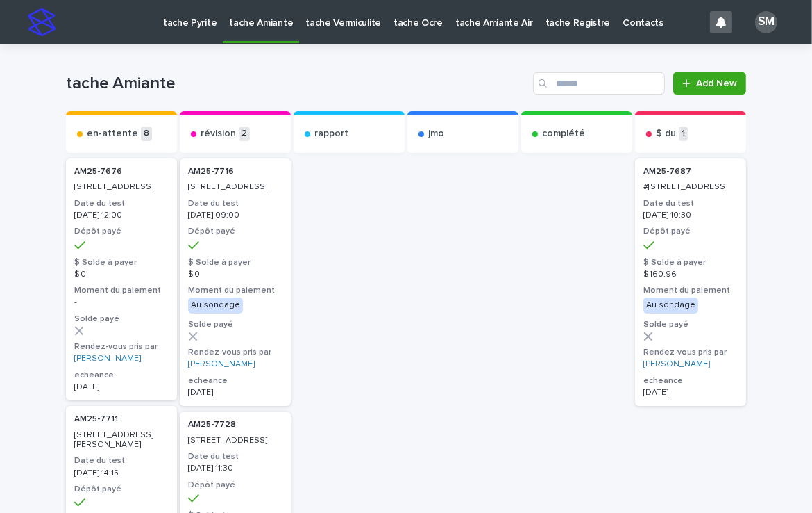 The width and height of the screenshot is (812, 513). What do you see at coordinates (709, 84) in the screenshot?
I see `a: Add New` at bounding box center [709, 84].